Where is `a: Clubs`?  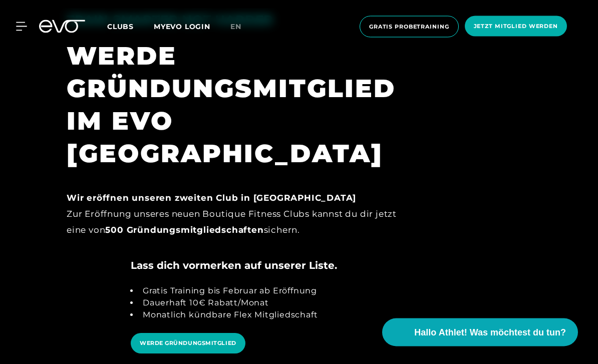
a: Clubs is located at coordinates (130, 26).